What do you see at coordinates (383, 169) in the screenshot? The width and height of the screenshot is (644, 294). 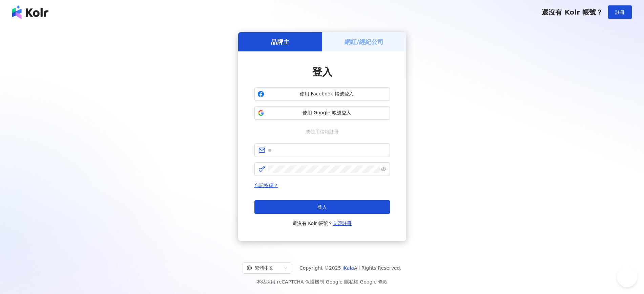 I see `span: eye-invisible` at bounding box center [383, 169].